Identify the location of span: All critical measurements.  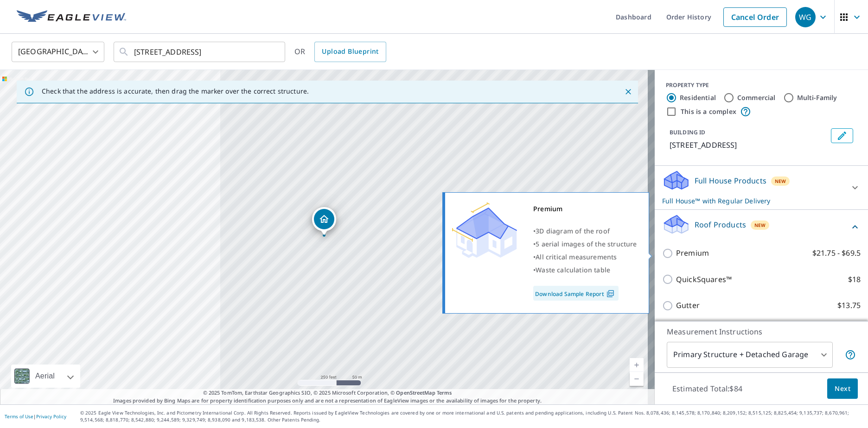
(576, 257).